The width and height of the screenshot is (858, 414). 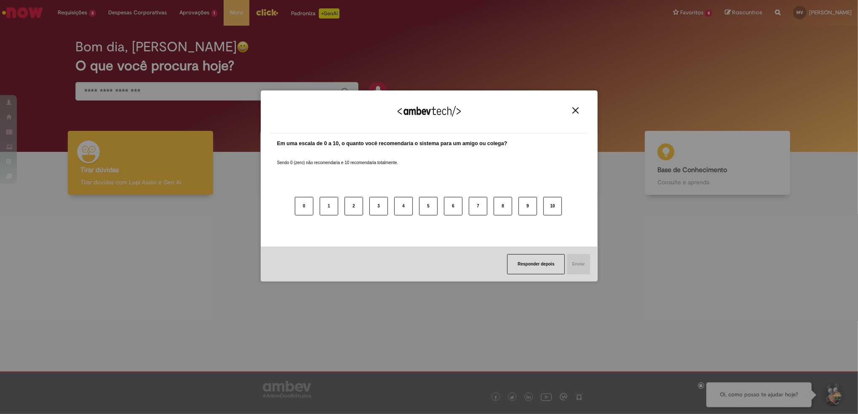 I want to click on button: 4, so click(x=403, y=206).